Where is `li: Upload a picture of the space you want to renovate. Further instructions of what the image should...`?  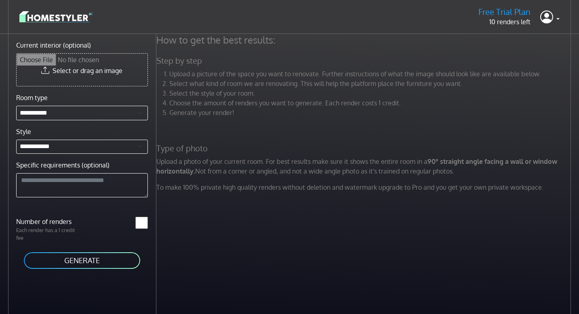
li: Upload a picture of the space you want to renovate. Further instructions of what the image should... is located at coordinates (371, 74).